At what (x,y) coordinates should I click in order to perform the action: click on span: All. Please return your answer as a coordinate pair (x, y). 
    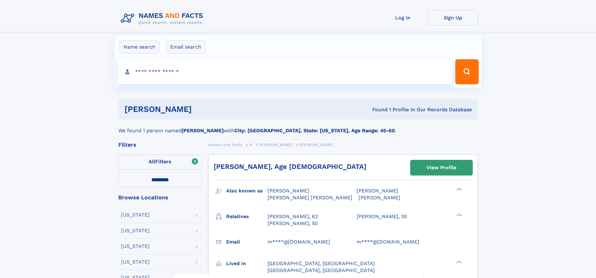
    Looking at the image, I should click on (152, 161).